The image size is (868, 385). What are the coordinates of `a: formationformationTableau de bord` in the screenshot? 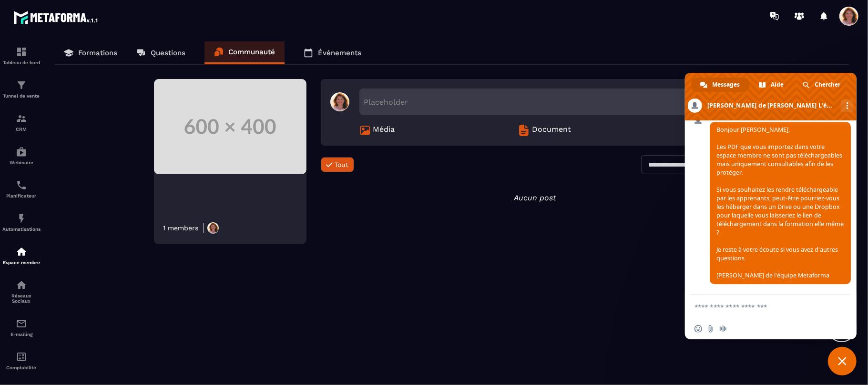 It's located at (22, 56).